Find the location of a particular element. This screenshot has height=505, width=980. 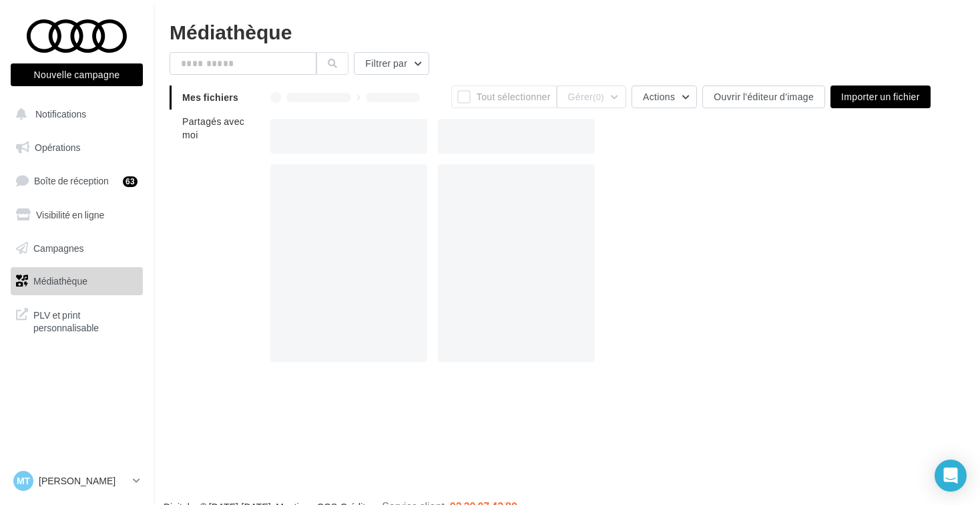

a: Médiathèque is located at coordinates (77, 281).